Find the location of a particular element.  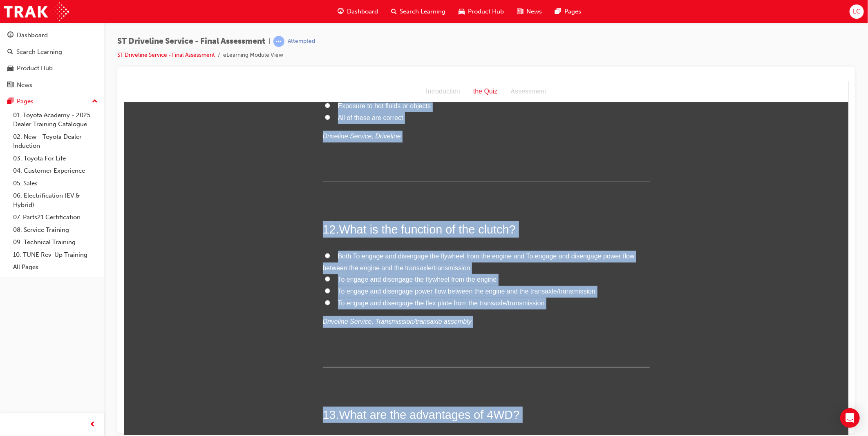

a: 02. New - Toyota Dealer Induction is located at coordinates (55, 141).